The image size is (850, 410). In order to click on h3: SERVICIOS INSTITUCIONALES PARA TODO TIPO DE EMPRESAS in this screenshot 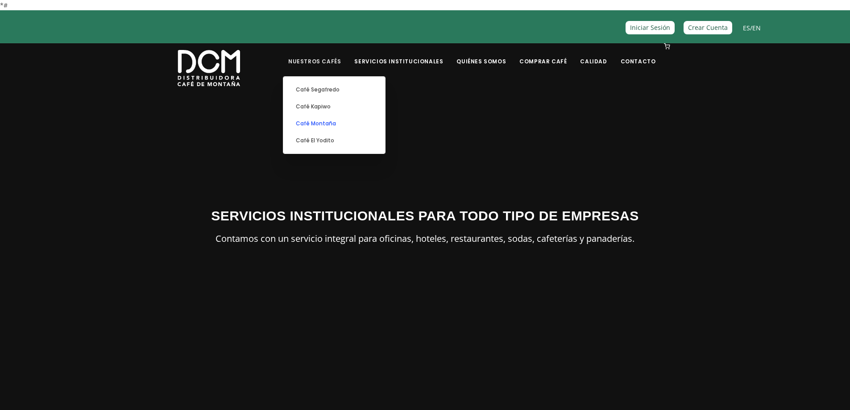, I will do `click(425, 215)`.